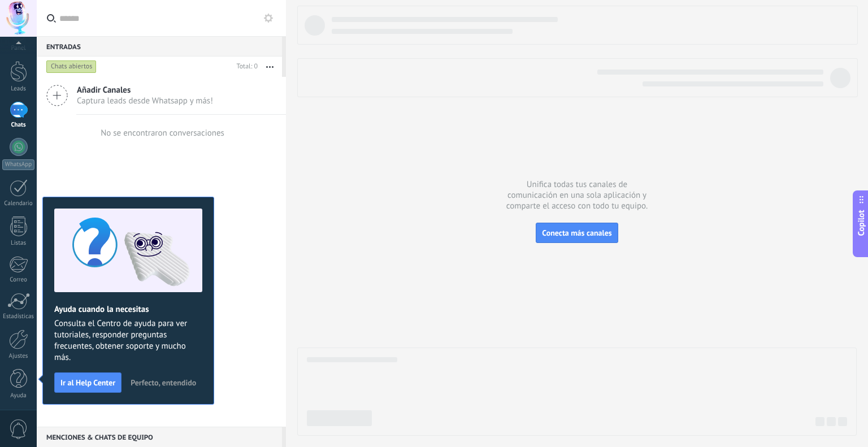 Image resolution: width=868 pixels, height=447 pixels. I want to click on span: Consulta el Centro de ayuda para ver tutoriales, responder preguntas frecuentes, obtener soporte ..., so click(128, 340).